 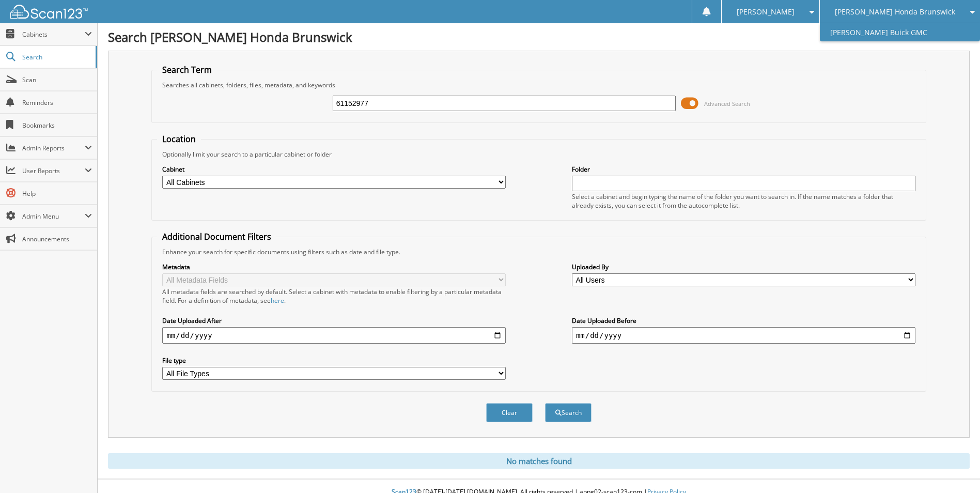 What do you see at coordinates (277, 300) in the screenshot?
I see `a: here` at bounding box center [277, 300].